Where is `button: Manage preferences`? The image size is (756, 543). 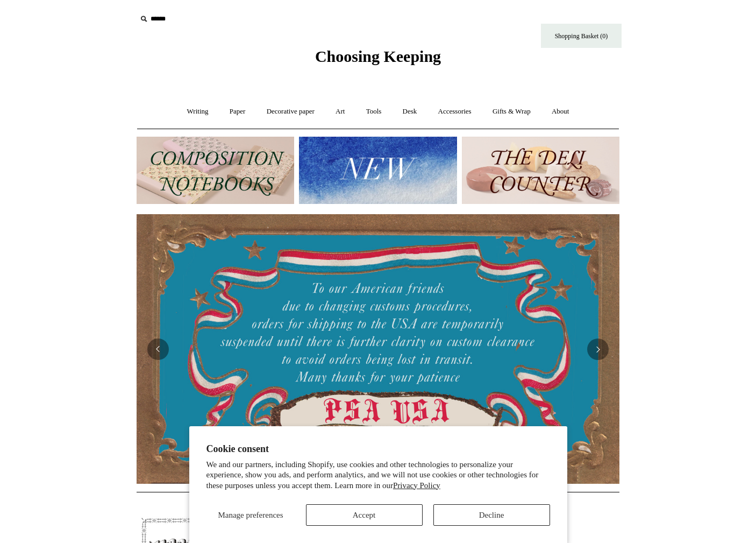 button: Manage preferences is located at coordinates (250, 515).